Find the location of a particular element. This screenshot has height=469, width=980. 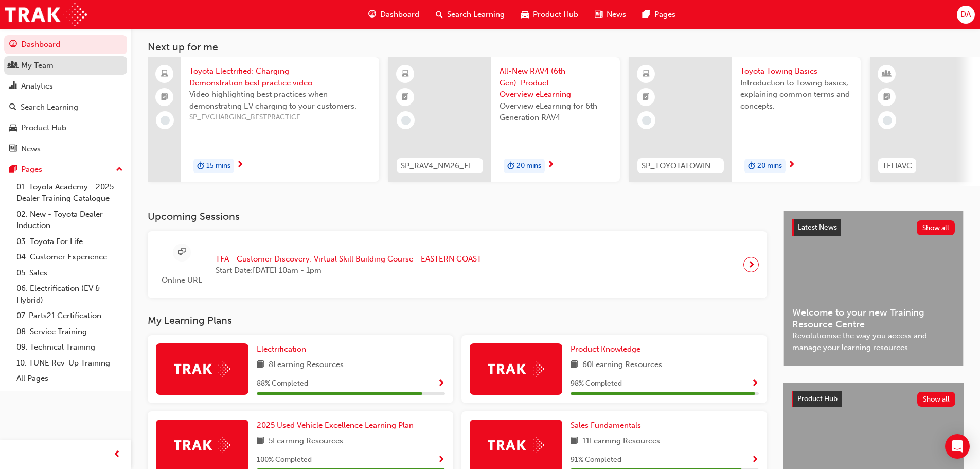

span: Introduction to Towing basics, explaining common terms and concepts. is located at coordinates (796, 95).